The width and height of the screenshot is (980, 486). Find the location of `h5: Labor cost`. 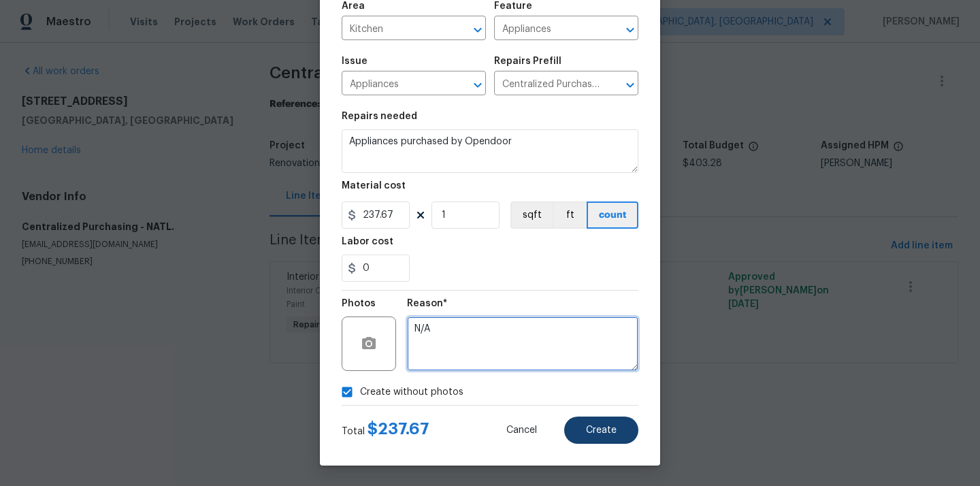

h5: Labor cost is located at coordinates (368, 242).